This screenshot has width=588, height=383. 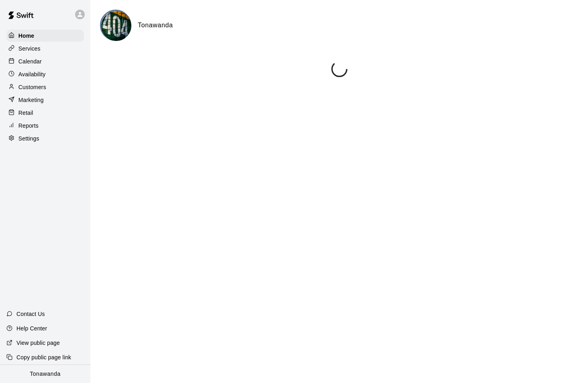 I want to click on div: Calendar, so click(x=45, y=61).